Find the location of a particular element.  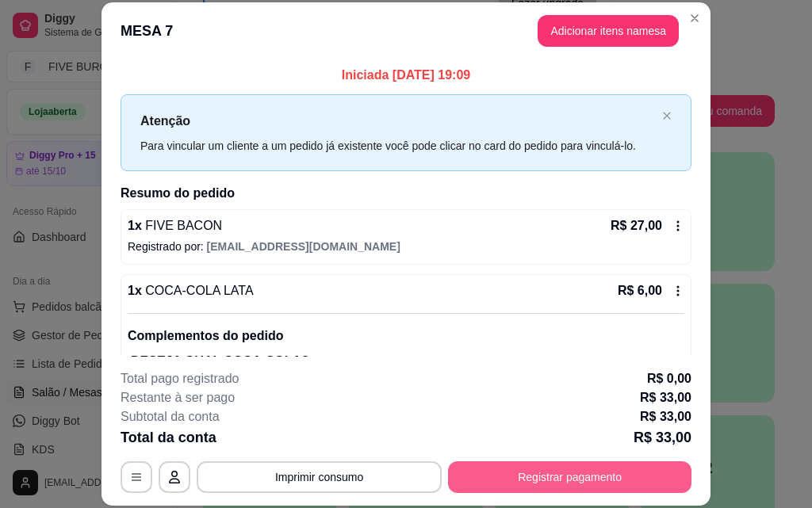

p: R$ 6,00 is located at coordinates (640, 291).